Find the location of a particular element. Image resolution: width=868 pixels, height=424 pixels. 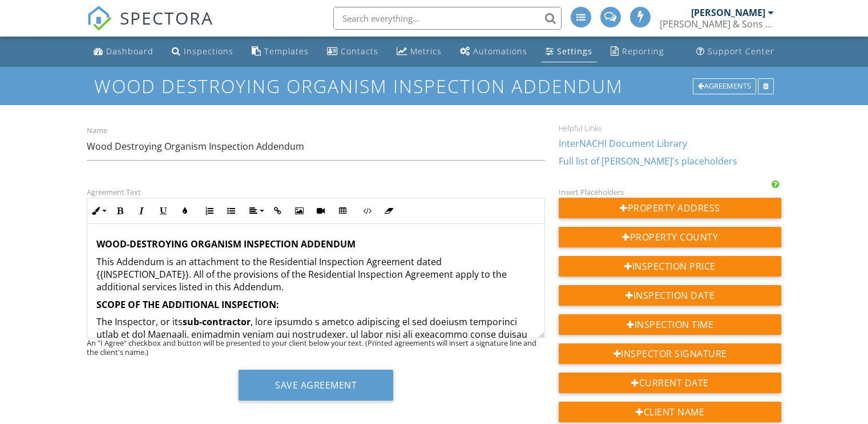

a: Agreements is located at coordinates (725, 85).